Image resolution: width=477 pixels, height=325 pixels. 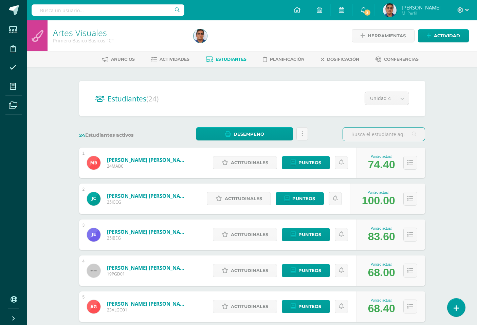 I want to click on span: Unidad 4, so click(x=380, y=98).